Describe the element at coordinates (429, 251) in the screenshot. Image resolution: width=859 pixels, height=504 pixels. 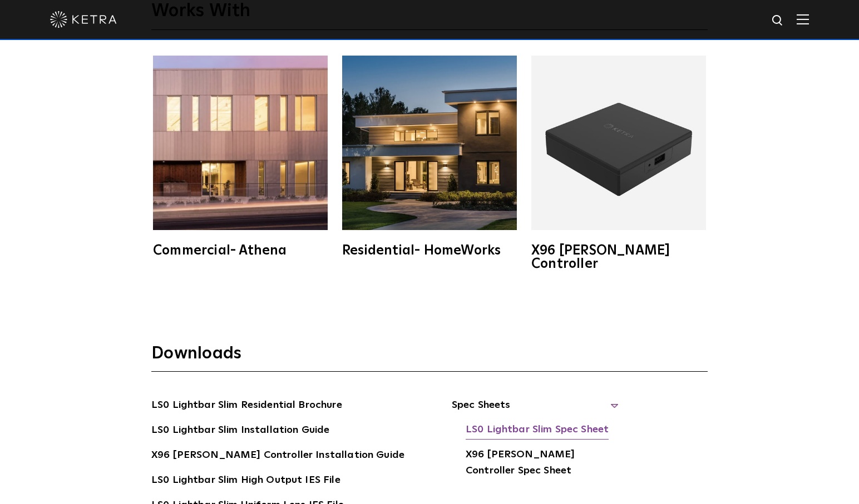
I see `div: Residential- HomeWorks` at that location.